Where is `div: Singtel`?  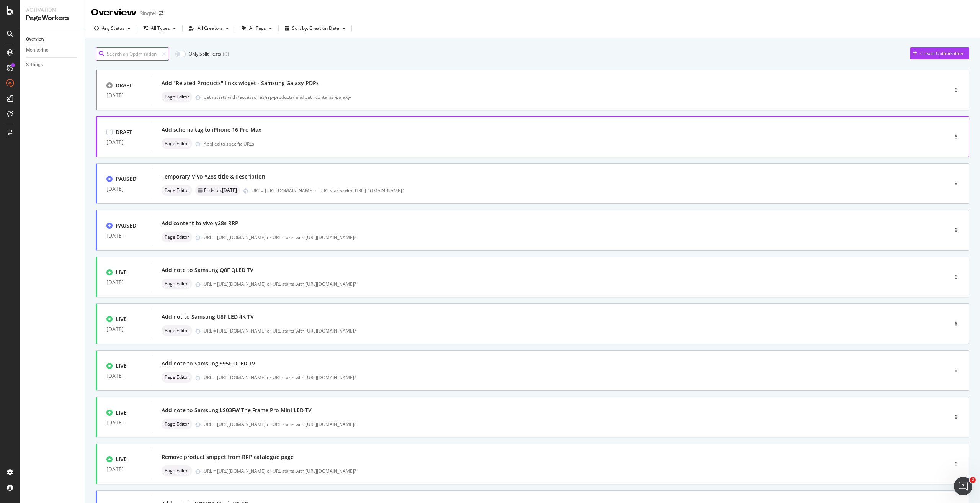
div: Singtel is located at coordinates (148, 14).